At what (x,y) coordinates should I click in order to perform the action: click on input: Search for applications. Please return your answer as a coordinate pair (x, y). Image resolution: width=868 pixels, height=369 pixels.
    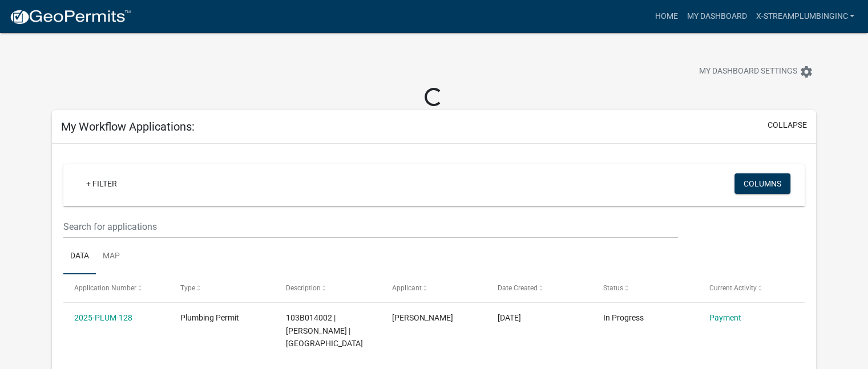
    Looking at the image, I should click on (371, 226).